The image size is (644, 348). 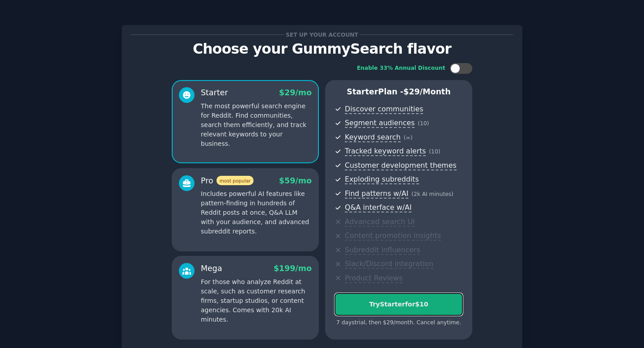 I want to click on span: Product Reviews, so click(x=374, y=279).